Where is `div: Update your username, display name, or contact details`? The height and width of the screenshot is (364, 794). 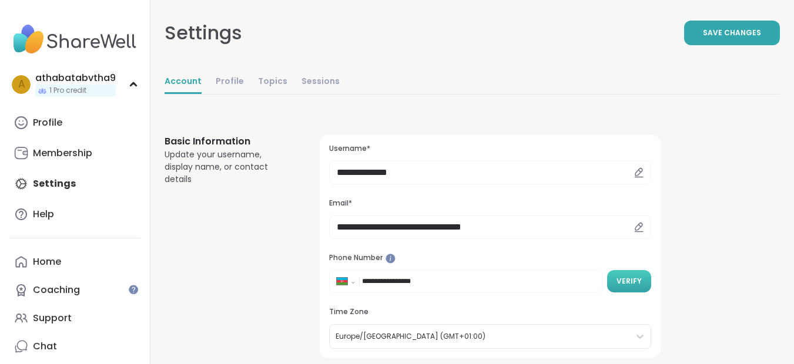 div: Update your username, display name, or contact details is located at coordinates (228, 167).